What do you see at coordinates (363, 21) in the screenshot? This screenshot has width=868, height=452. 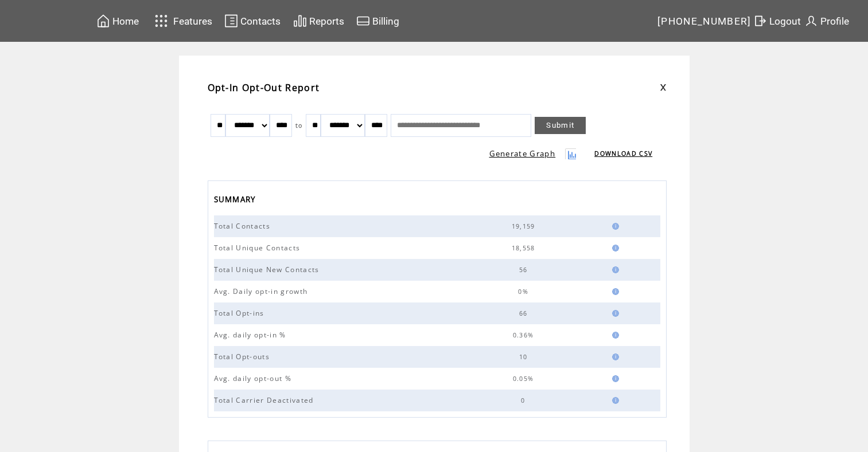 I see `img: creidtcard.svg` at bounding box center [363, 21].